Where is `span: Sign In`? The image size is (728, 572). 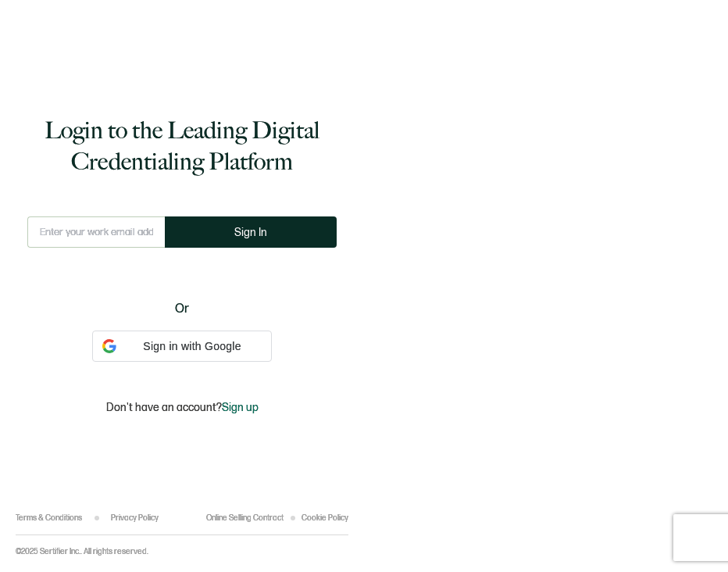
span: Sign In is located at coordinates (251, 232).